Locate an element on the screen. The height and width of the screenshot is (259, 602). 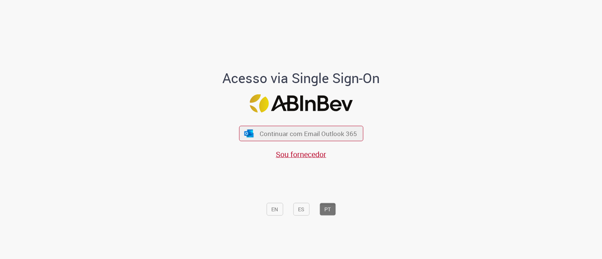
span: Sou fornecedor is located at coordinates (301, 154).